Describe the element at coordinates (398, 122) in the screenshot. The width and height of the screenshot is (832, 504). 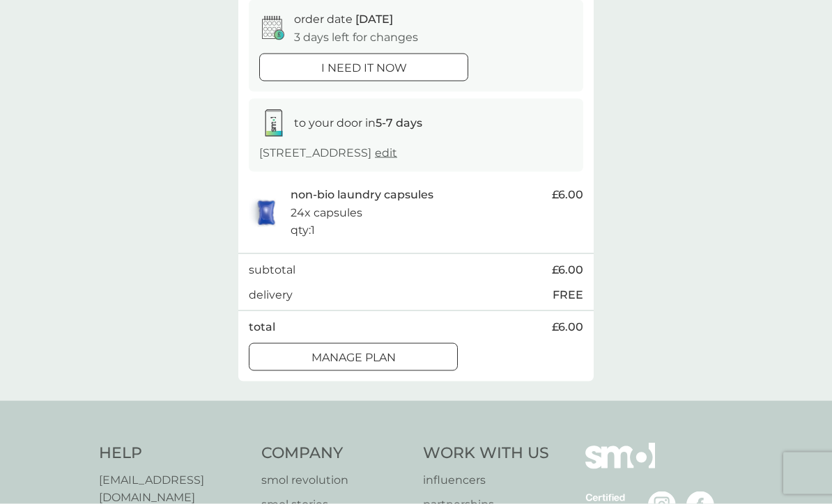
I see `strong: 5-7 days` at that location.